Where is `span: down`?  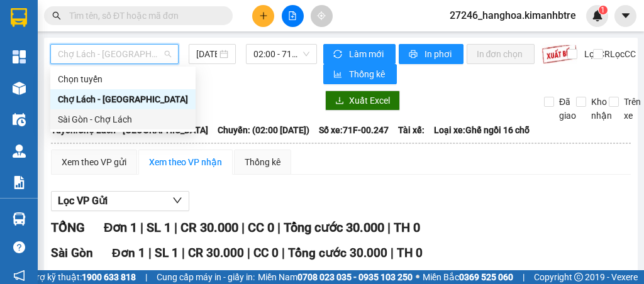
span: down is located at coordinates (178, 201).